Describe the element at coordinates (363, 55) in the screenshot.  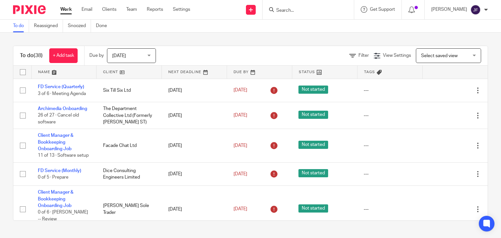
I see `span: Filter` at that location.